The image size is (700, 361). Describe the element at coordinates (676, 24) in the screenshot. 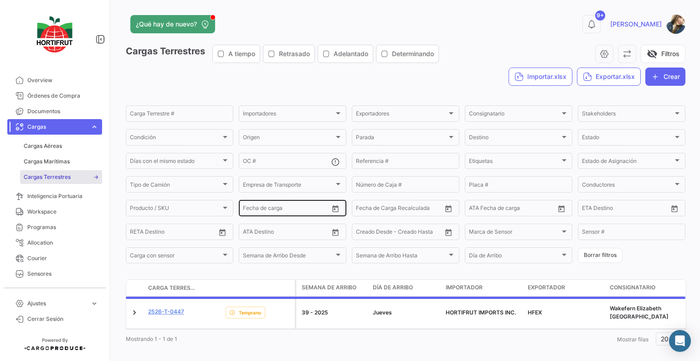

I see `img: 67520e24-8e31-41af-9406-a183c2b4e474.jpg` at that location.